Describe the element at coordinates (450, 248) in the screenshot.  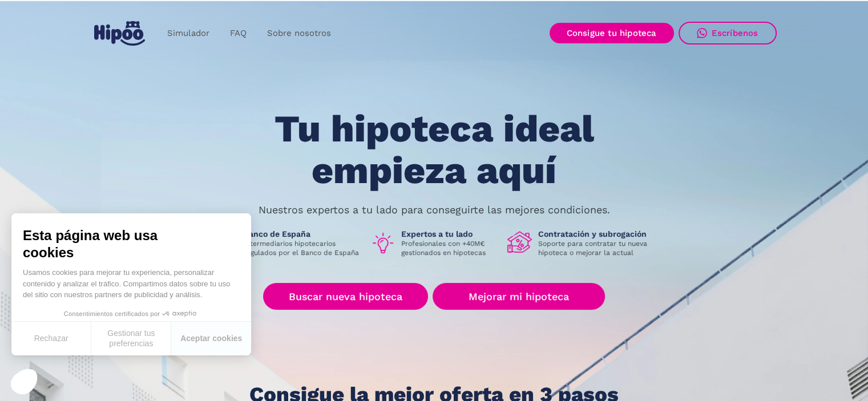
I see `p: Profesionales con +40M€ gestionados en hipotecas` at that location.